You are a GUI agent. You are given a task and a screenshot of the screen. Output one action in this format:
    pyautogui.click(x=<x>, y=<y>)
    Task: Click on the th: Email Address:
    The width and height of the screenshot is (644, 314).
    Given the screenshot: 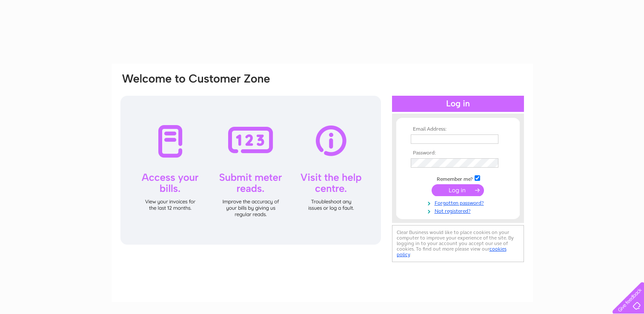 What is the action you would take?
    pyautogui.click(x=458, y=130)
    